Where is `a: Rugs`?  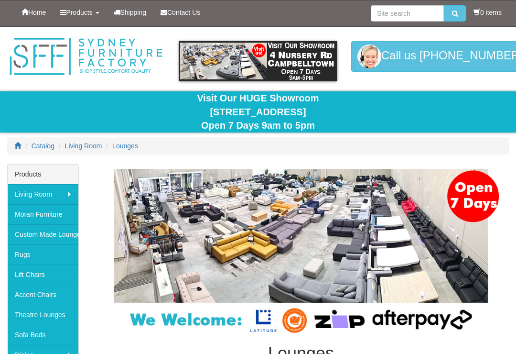
a: Rugs is located at coordinates (43, 254).